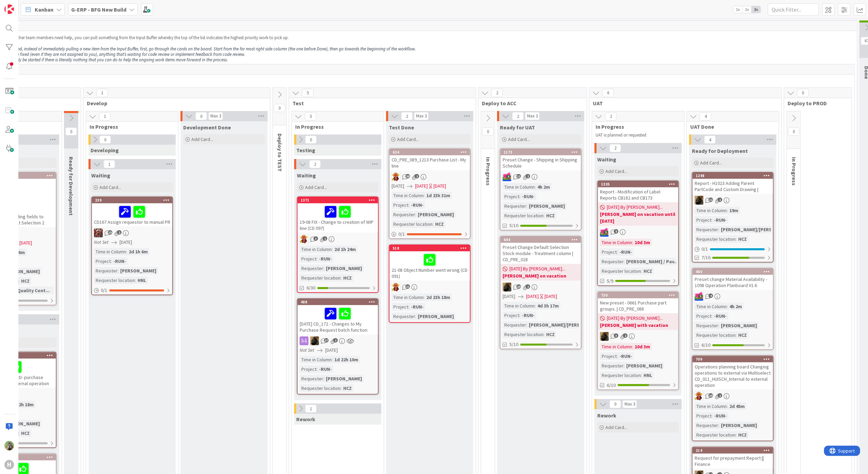 Image resolution: width=868 pixels, height=474 pixels. What do you see at coordinates (102, 242) in the screenshot?
I see `i: Not Set` at bounding box center [102, 242].